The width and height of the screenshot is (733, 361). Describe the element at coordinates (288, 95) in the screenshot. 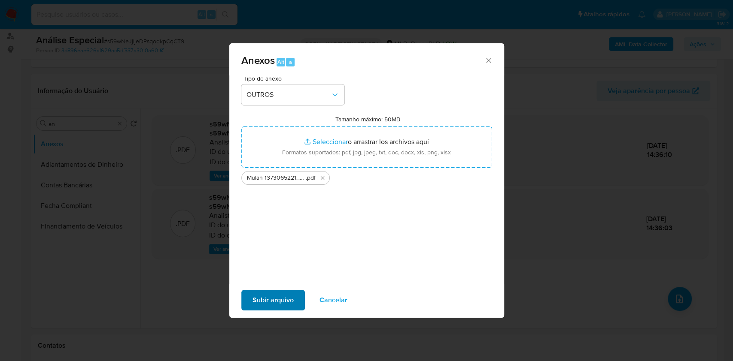

I see `span: OUTROS` at that location.